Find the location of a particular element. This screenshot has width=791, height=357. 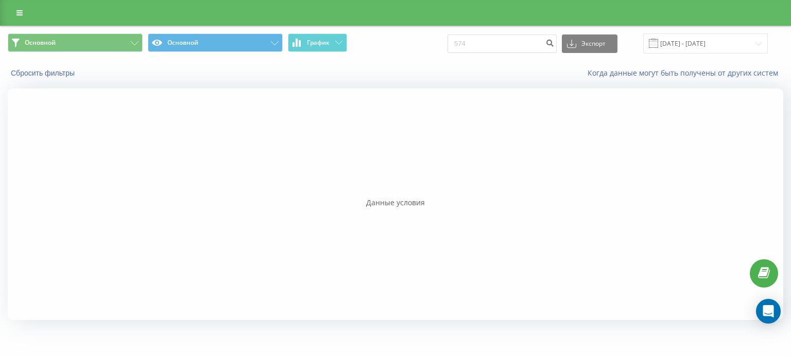

font: Сбросить фильтры is located at coordinates (43, 73).